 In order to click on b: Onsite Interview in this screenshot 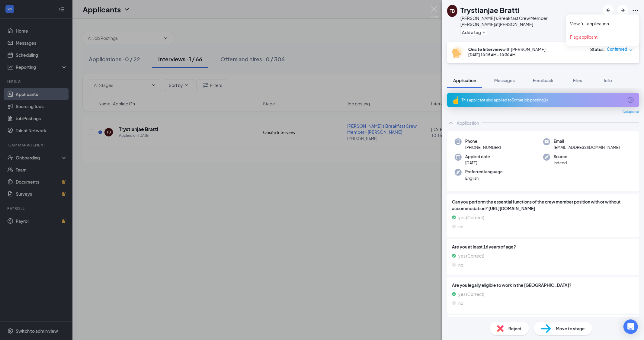, I will do `click(485, 49)`.